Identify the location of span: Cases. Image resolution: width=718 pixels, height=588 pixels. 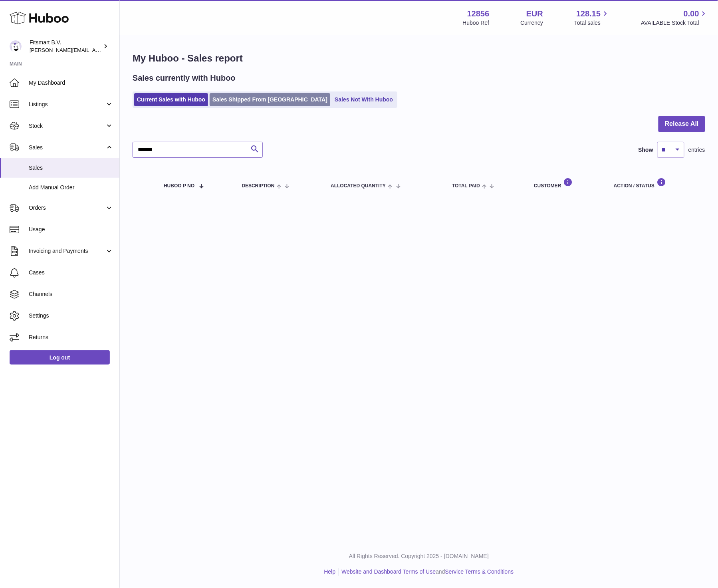
(71, 272).